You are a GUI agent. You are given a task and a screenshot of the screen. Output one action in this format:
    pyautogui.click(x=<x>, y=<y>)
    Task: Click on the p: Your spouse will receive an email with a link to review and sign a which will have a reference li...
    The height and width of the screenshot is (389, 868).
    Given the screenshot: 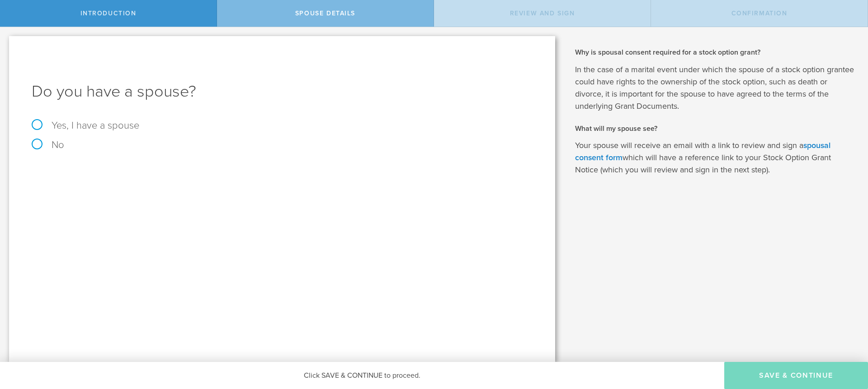 What is the action you would take?
    pyautogui.click(x=715, y=157)
    